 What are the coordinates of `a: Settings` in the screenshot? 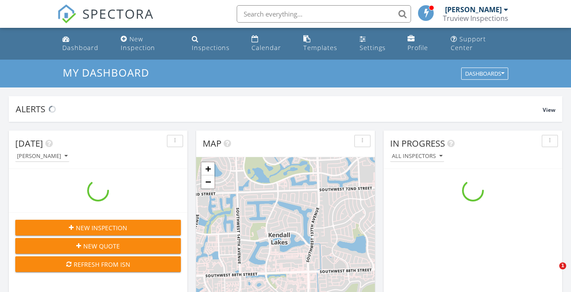 It's located at (376, 44).